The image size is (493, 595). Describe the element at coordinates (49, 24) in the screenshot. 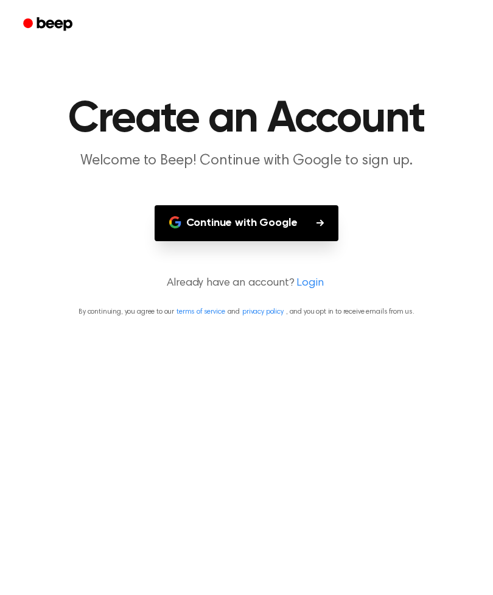

I see `a: Beep` at that location.